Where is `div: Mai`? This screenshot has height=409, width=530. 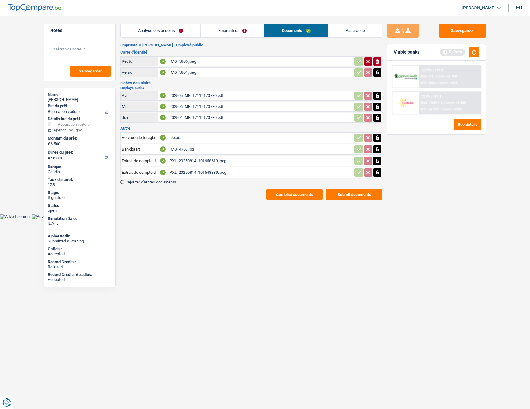 div: Mai is located at coordinates (139, 106).